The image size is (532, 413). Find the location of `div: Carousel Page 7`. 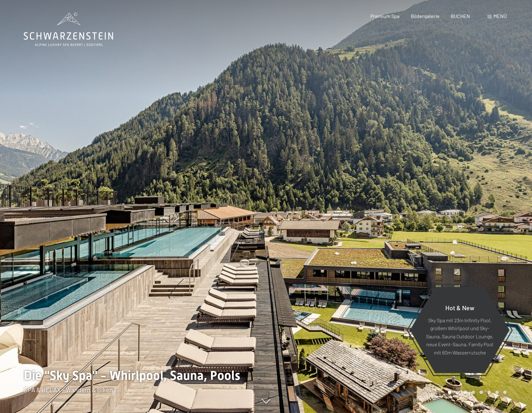

div: Carousel Page 7 is located at coordinates (497, 392).